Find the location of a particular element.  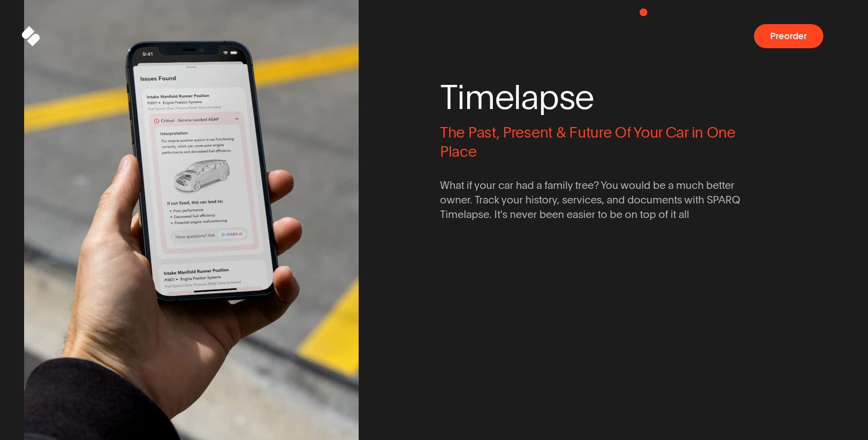

span: Timelapse. It's never been easier to be on top of it all is located at coordinates (565, 214).